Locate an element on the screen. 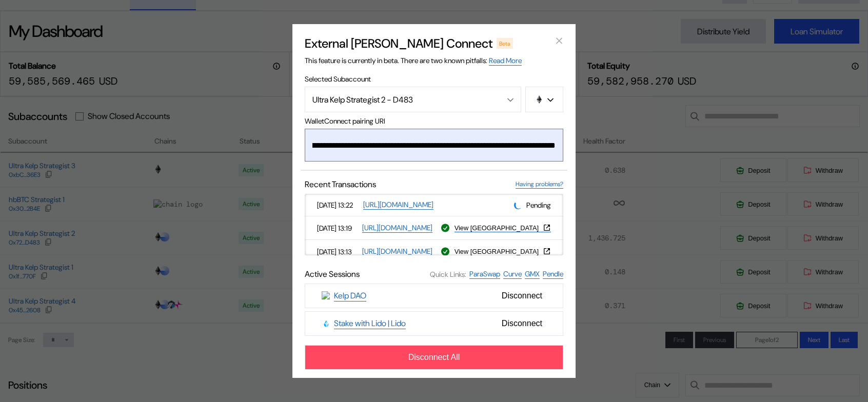 This screenshot has height=402, width=868. img: pending is located at coordinates (518, 204).